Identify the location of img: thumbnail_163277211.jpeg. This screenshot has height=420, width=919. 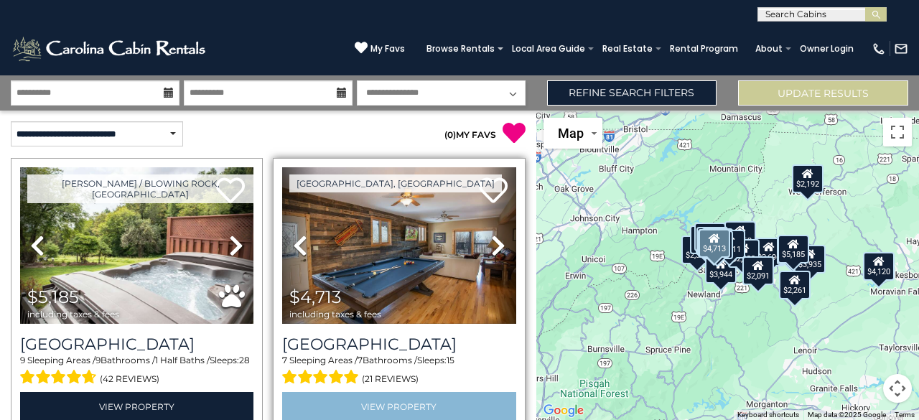
(136, 246).